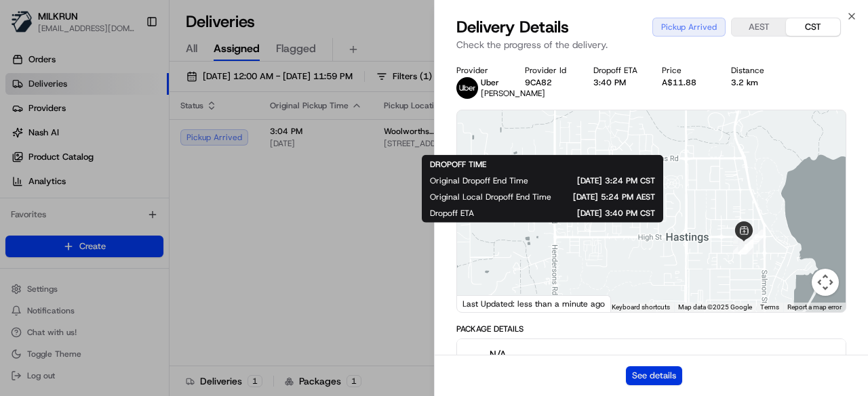 Image resolution: width=868 pixels, height=396 pixels. What do you see at coordinates (745, 247) in the screenshot?
I see `div: 4` at bounding box center [745, 247].